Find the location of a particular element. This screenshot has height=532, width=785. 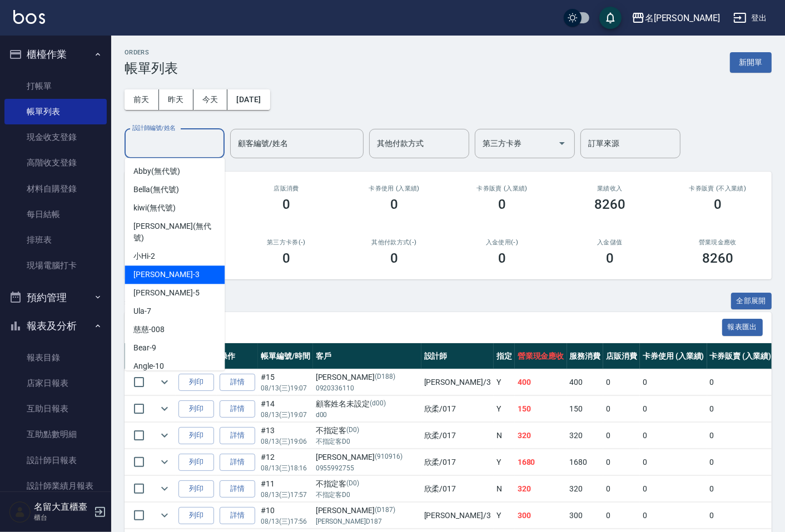

th: 營業現金應收 is located at coordinates (541, 356).